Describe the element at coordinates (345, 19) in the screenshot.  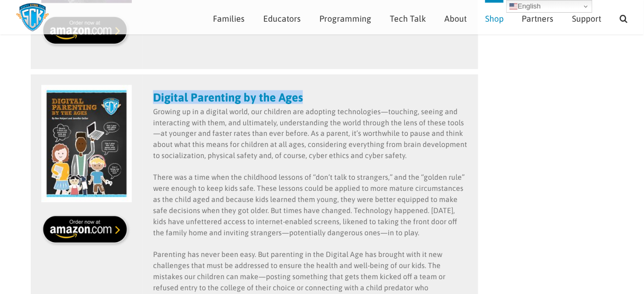
I see `span: Programming` at that location.